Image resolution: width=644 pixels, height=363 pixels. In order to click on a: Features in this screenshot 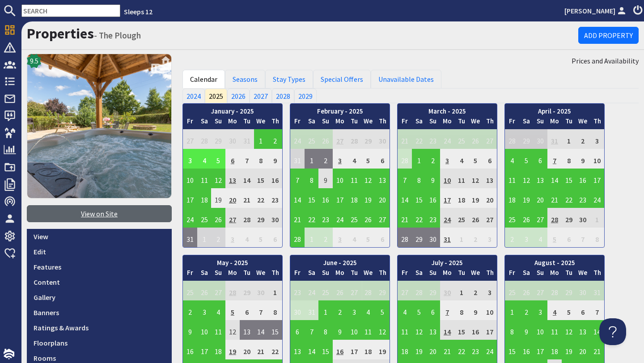, I will do `click(100, 267)`.